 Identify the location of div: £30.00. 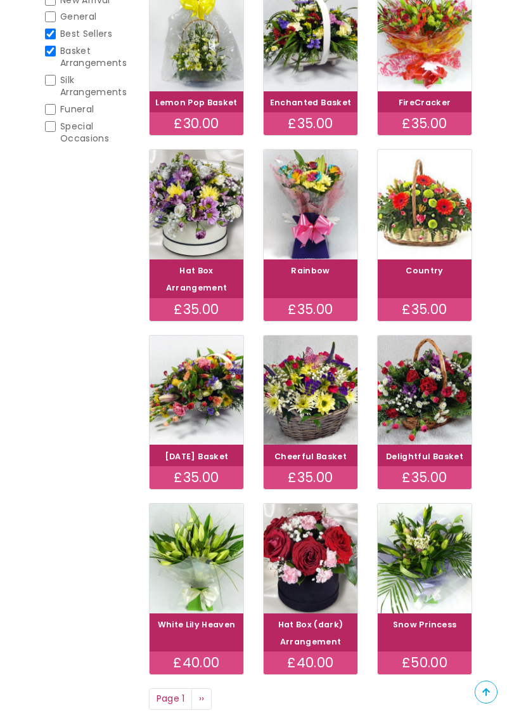
(197, 124).